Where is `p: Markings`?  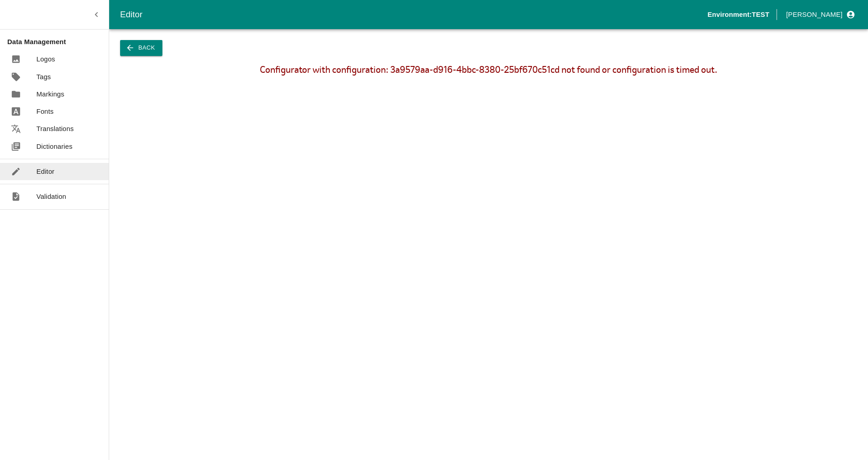
p: Markings is located at coordinates (50, 94).